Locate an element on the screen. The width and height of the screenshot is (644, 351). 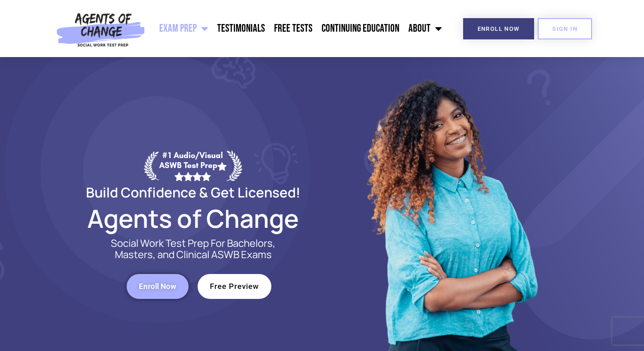
p: Social Work Test Prep For Bachelors, Masters, and Clinical ASWB Exams is located at coordinates (193, 249).